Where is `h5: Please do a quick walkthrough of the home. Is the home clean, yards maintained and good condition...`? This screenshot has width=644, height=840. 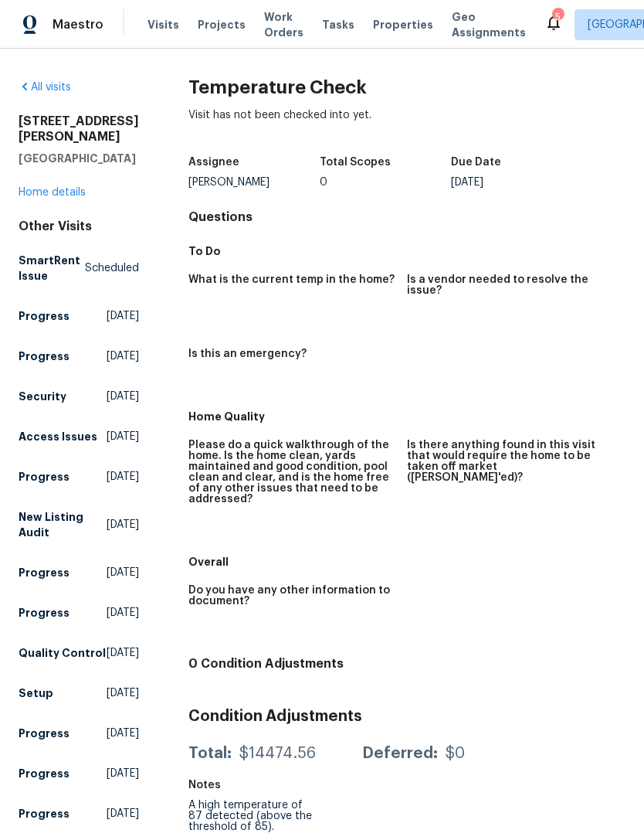
h5: Please do a quick walkthrough of the home. Is the home clean, yards maintained and good condition... is located at coordinates (291, 472).